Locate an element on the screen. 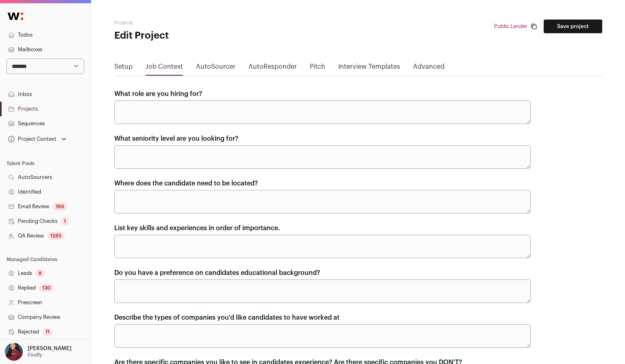 This screenshot has height=364, width=625. label: Do you have a preference on candidates educational background? is located at coordinates (217, 273).